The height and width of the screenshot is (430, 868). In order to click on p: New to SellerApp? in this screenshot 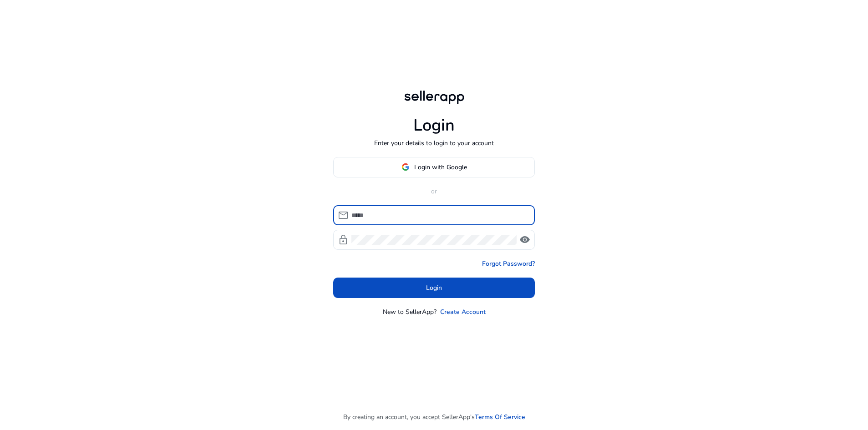, I will do `click(410, 312)`.